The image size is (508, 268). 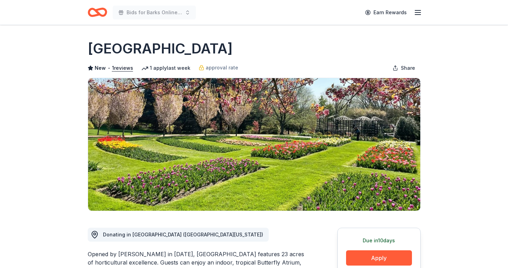 I want to click on div: Due in 10 days, so click(x=379, y=240).